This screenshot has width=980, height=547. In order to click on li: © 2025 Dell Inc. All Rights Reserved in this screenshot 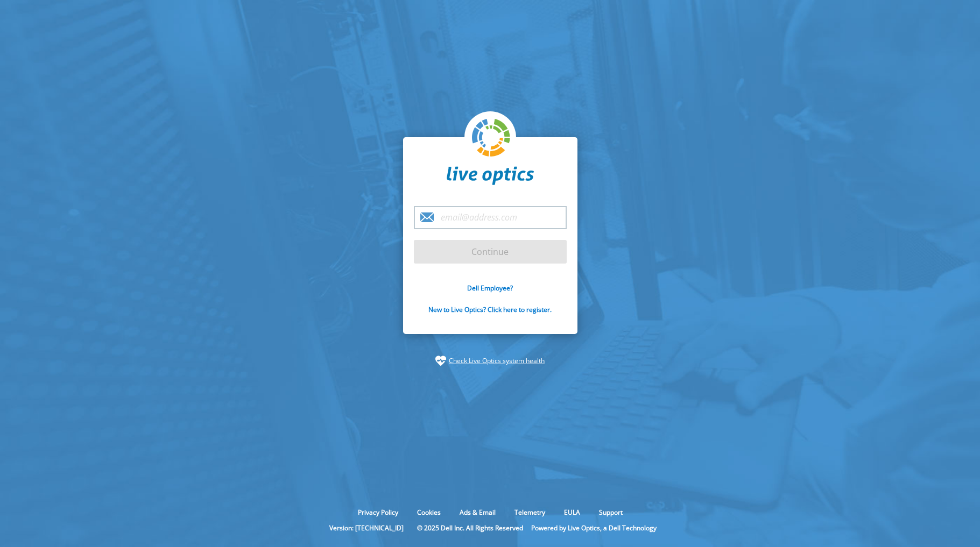, I will do `click(470, 528)`.